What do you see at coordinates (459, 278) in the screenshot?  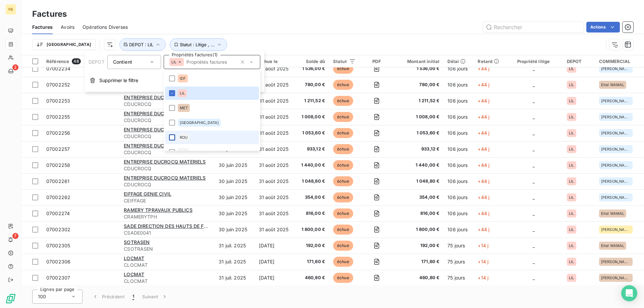 I see `td: 75 jours` at bounding box center [459, 278].